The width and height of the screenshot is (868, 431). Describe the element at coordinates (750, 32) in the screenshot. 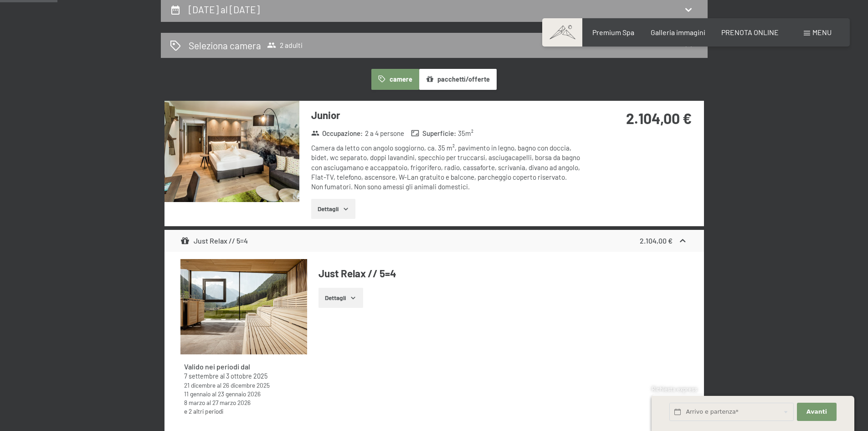

I see `span: PRENOTA ONLINE` at that location.